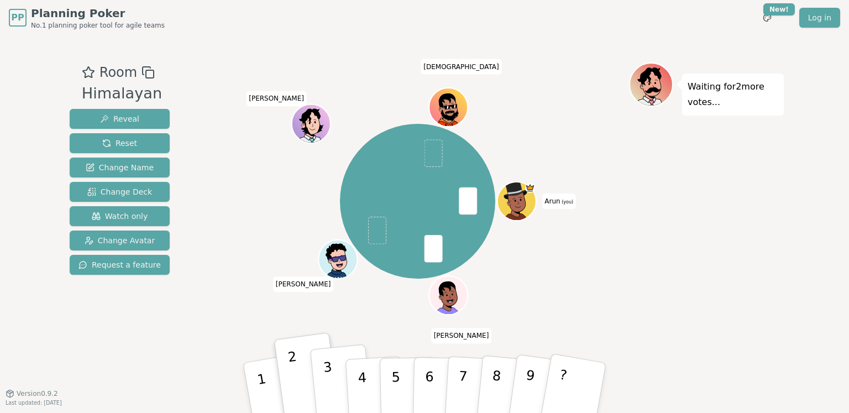 Image resolution: width=849 pixels, height=413 pixels. Describe the element at coordinates (98, 13) in the screenshot. I see `span: Planning Poker` at that location.